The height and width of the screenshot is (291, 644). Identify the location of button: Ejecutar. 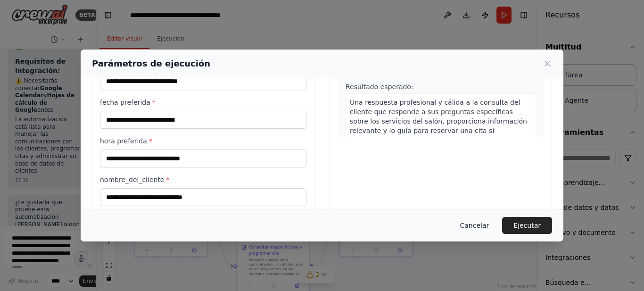
(527, 225).